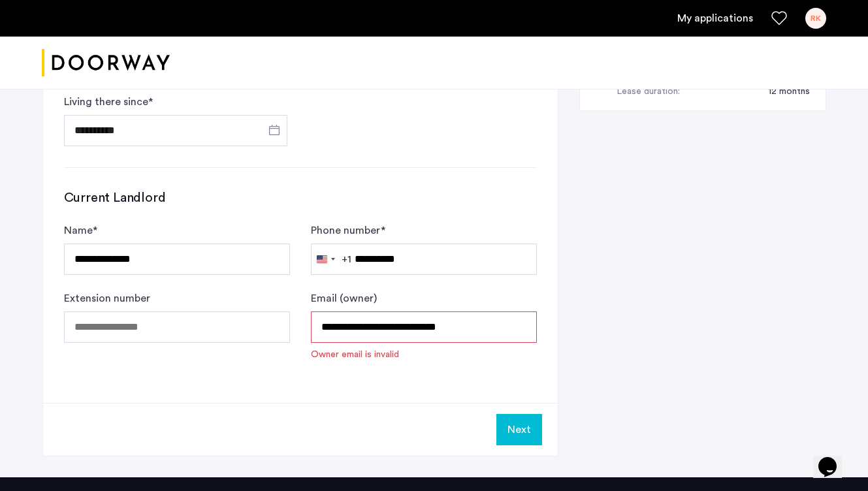  What do you see at coordinates (331, 259) in the screenshot?
I see `button: Selected country` at bounding box center [331, 259].